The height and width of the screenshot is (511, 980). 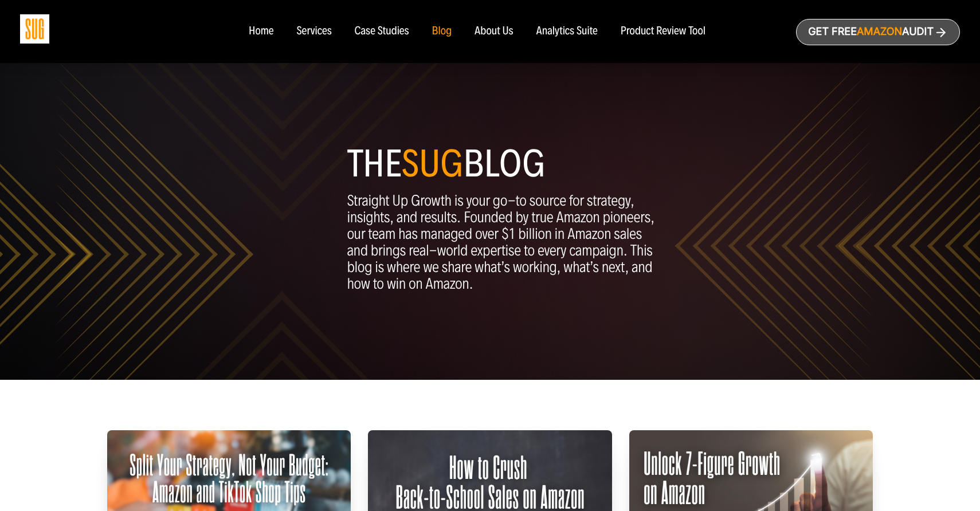 I want to click on a: Blog, so click(x=442, y=32).